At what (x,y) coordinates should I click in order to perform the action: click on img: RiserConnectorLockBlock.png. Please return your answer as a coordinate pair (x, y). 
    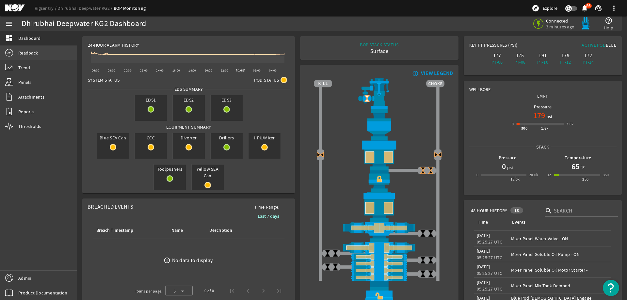
    Looking at the image, I should click on (379, 181).